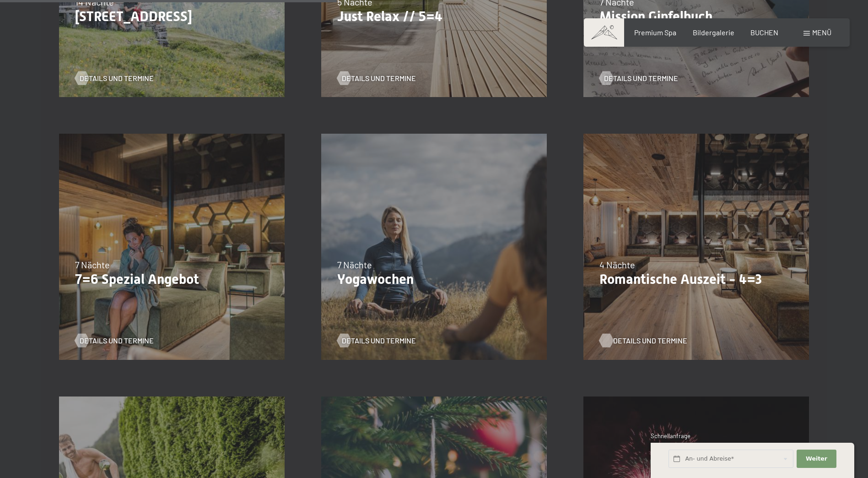 The height and width of the screenshot is (478, 868). I want to click on p: Yogawochen, so click(434, 280).